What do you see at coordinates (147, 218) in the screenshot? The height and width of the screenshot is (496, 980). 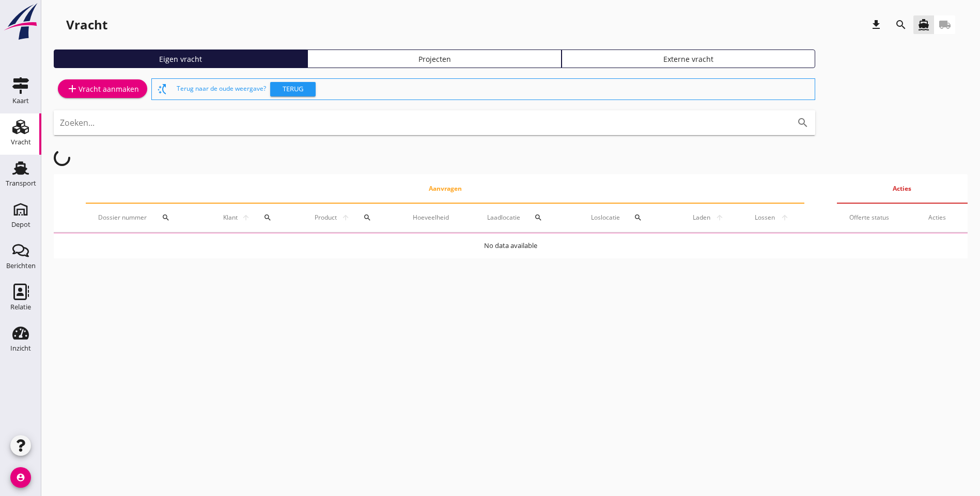 I see `div: Dossier nummer` at bounding box center [147, 218].